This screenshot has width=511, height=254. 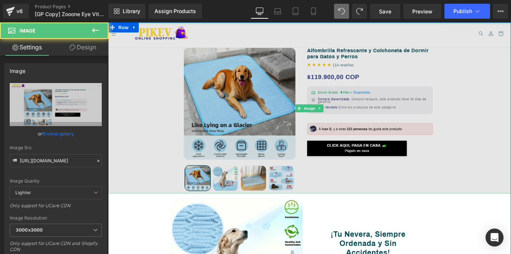 What do you see at coordinates (56, 133) in the screenshot?
I see `div: or` at bounding box center [56, 133].